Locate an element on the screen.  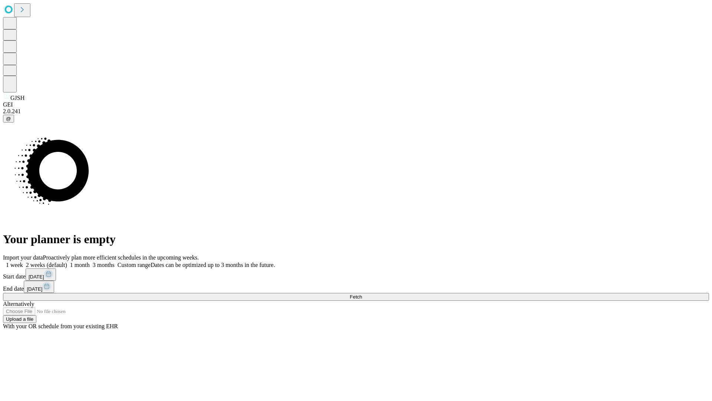
span: 3 months is located at coordinates (103, 264).